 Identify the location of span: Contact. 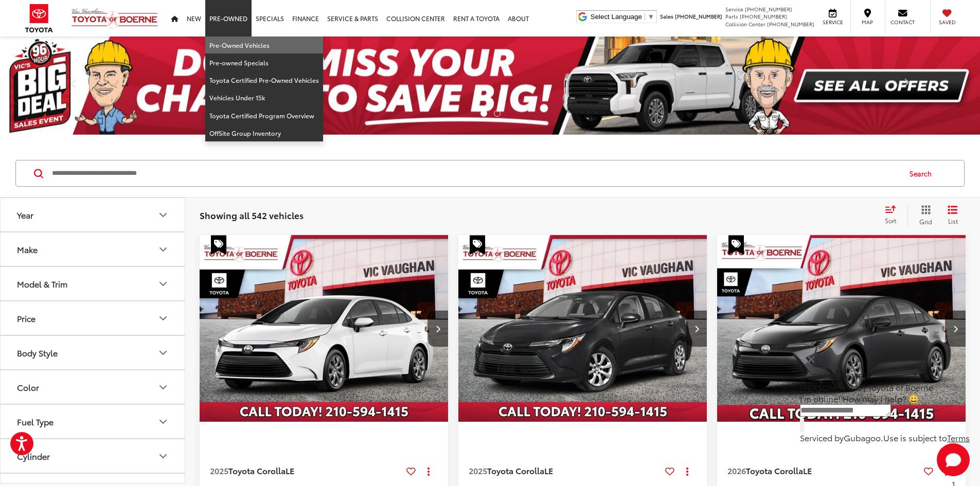
(903, 22).